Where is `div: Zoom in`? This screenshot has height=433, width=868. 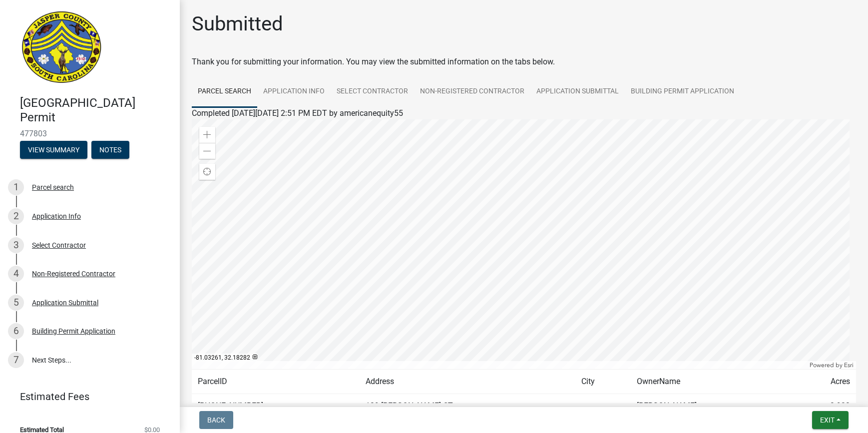 div: Zoom in is located at coordinates (207, 135).